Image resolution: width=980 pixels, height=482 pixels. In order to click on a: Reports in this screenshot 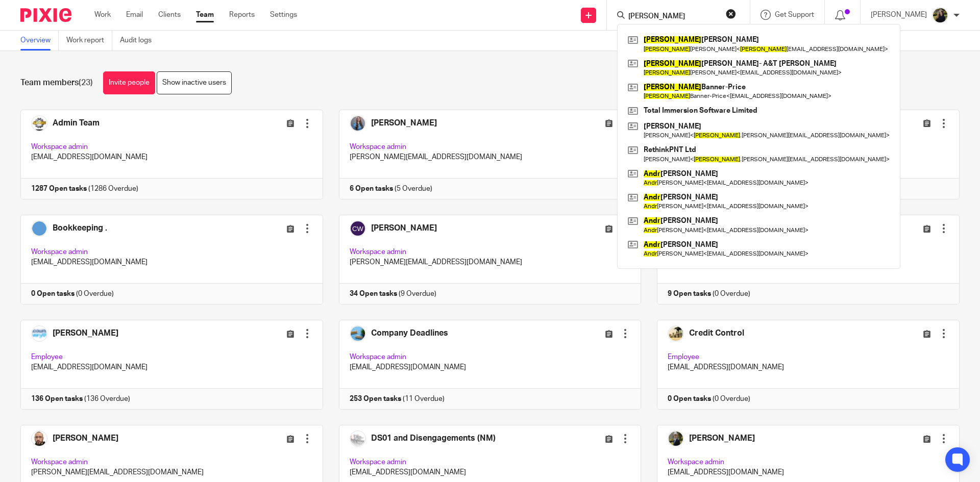, I will do `click(242, 15)`.